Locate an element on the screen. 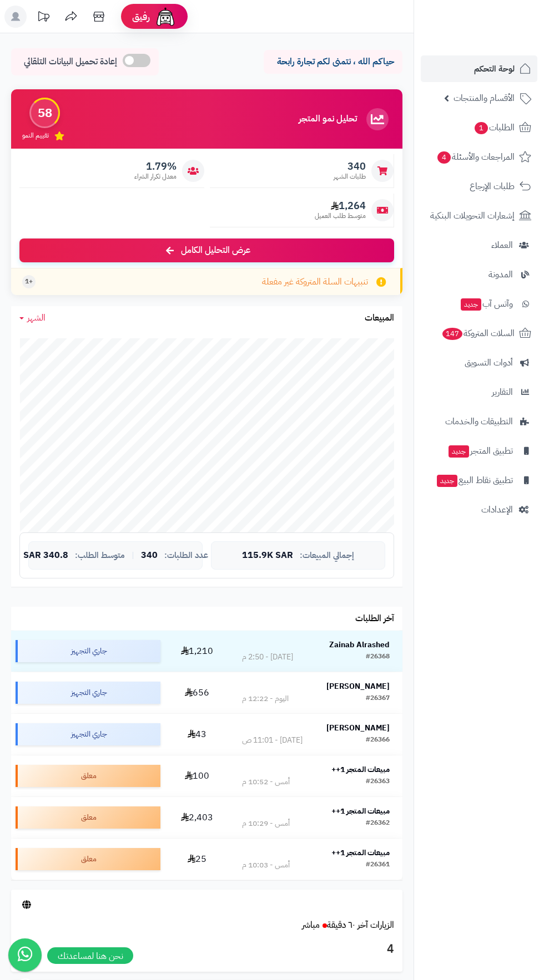 Image resolution: width=544 pixels, height=980 pixels. div: اليوم - 12:22 م is located at coordinates (265, 699).